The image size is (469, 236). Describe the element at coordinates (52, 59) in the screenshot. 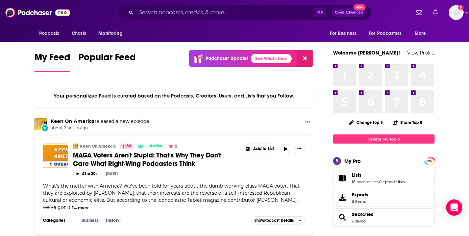

I see `span: My Feed` at that location.